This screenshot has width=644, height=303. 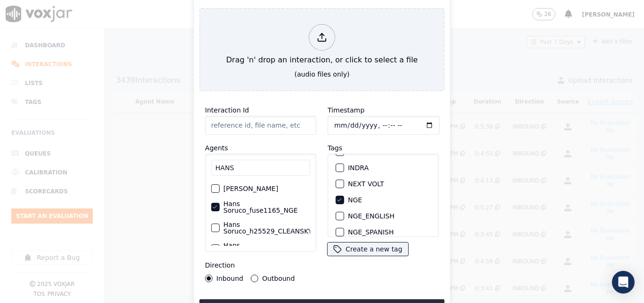 What do you see at coordinates (268, 228) in the screenshot?
I see `label: Hans Soruco_h25529_CLEANSKY` at bounding box center [268, 228].